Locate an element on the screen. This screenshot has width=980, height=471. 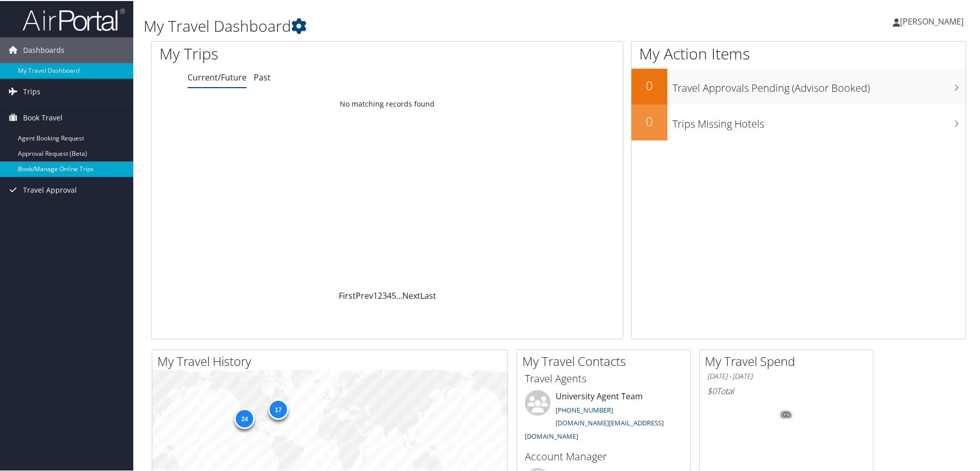
h2: My Travel Spend is located at coordinates (789, 360).